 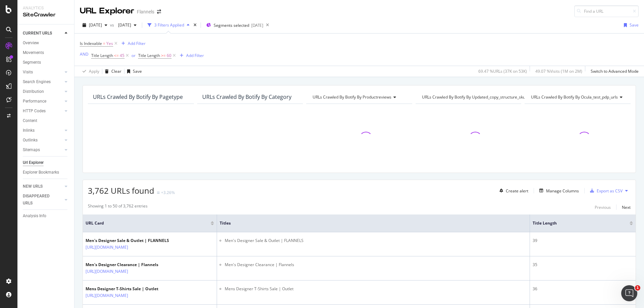 What do you see at coordinates (46, 8) in the screenshot?
I see `div: Analytics` at bounding box center [46, 8].